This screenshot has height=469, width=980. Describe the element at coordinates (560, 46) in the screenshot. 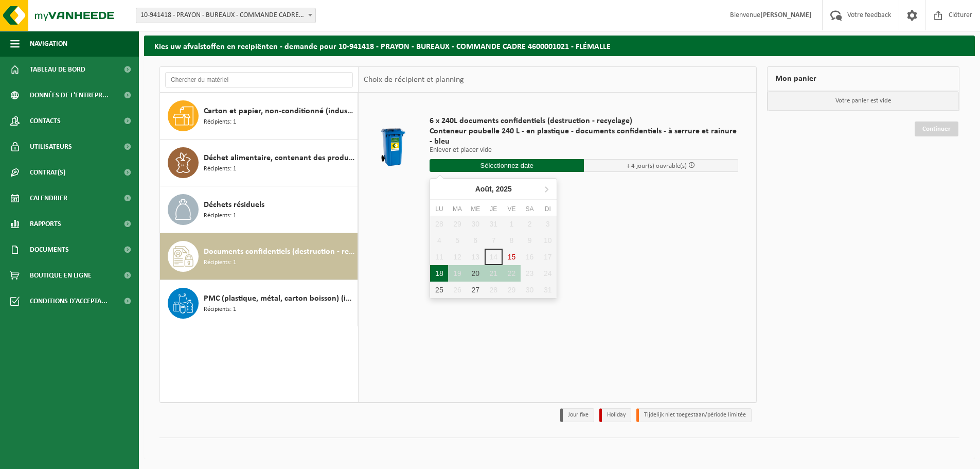

I see `h2: Kies uw afvalstoffen en recipiënten - demande pour 10-941418 - PRAYON - BUREAUX - COMMANDE CADRE ...` at that location.